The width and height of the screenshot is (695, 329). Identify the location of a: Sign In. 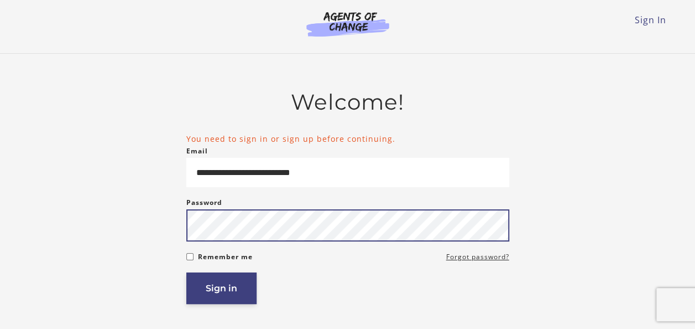
(650, 20).